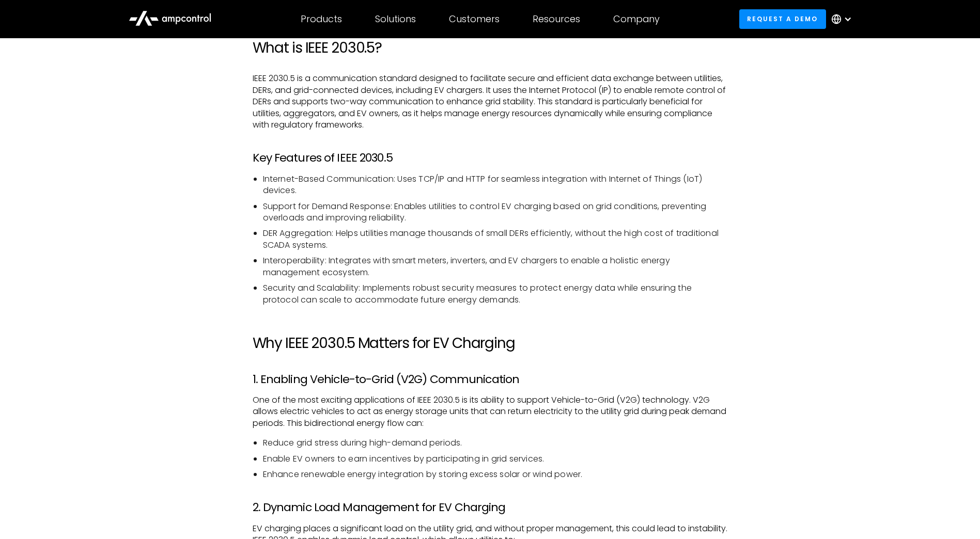  What do you see at coordinates (322, 19) in the screenshot?
I see `div: Products` at bounding box center [322, 19].